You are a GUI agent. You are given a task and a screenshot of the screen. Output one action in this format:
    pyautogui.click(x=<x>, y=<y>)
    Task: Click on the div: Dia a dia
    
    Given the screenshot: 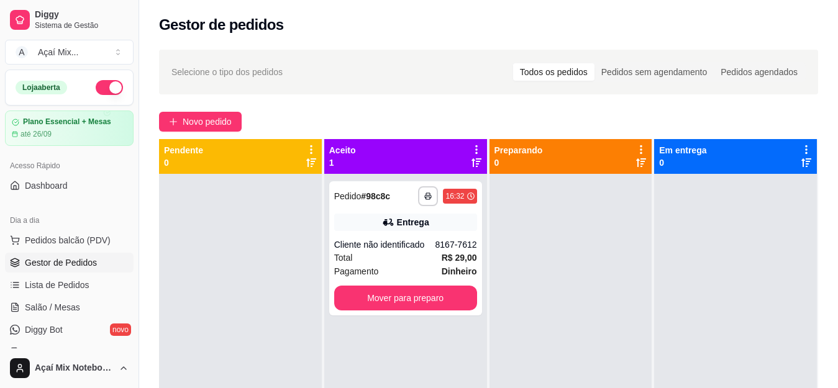 What is the action you would take?
    pyautogui.click(x=69, y=220)
    